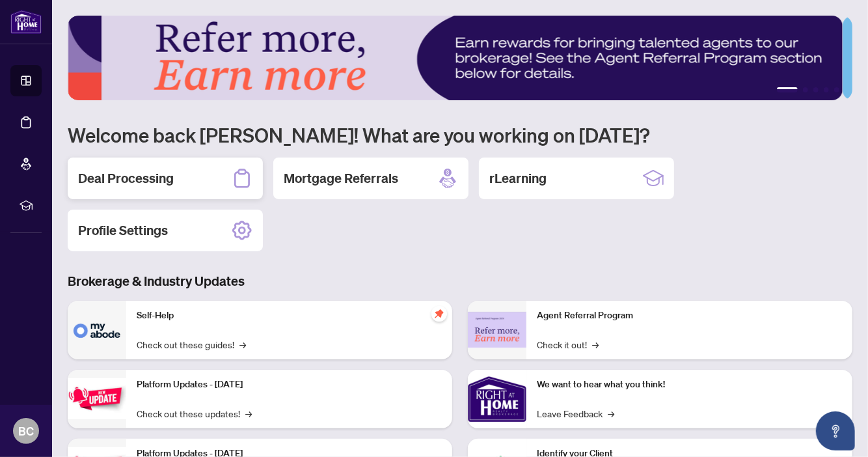  What do you see at coordinates (289, 316) in the screenshot?
I see `p: Self-Help` at bounding box center [289, 316].